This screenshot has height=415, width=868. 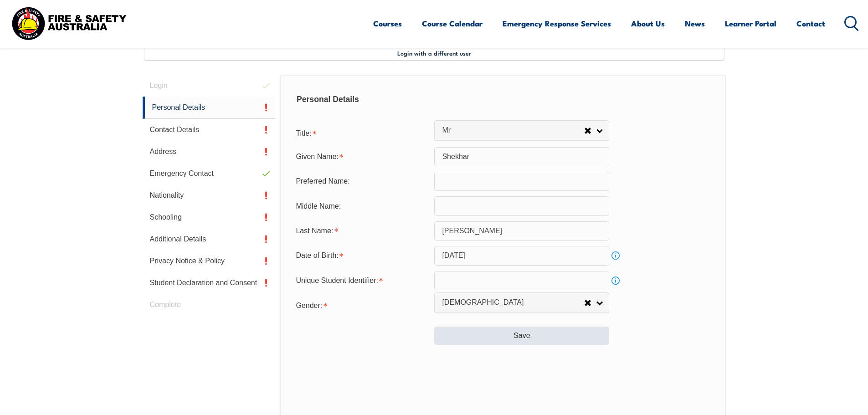 What do you see at coordinates (209, 107) in the screenshot?
I see `a: Personal Details` at bounding box center [209, 107].